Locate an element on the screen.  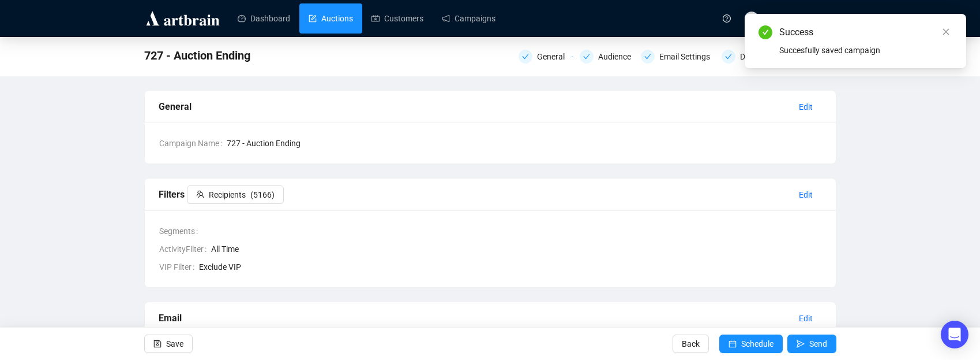
a: Auctions is located at coordinates (331, 18).